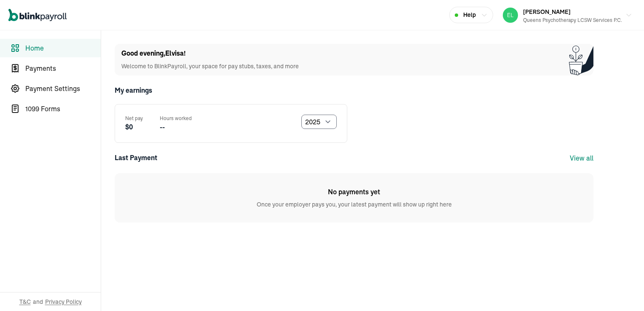  I want to click on h2: My earnings, so click(354, 90).